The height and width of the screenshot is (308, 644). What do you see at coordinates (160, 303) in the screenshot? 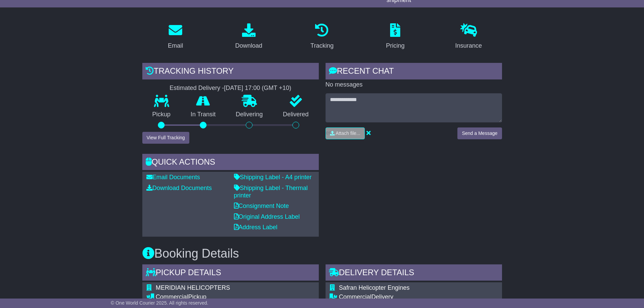
I see `span: © One World Courier 2025. All rights reserved.` at bounding box center [160, 303].